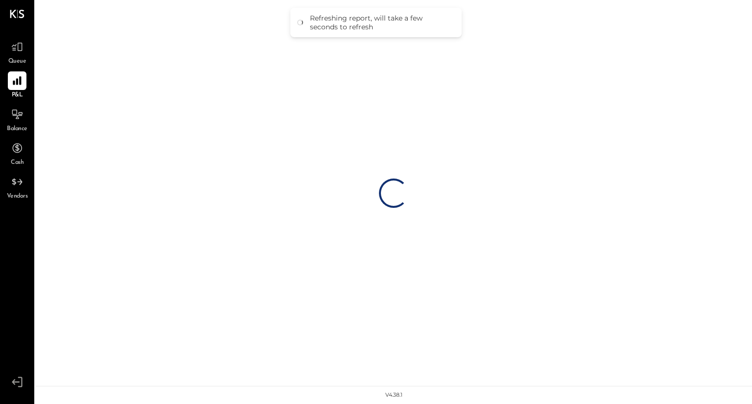 The width and height of the screenshot is (752, 404). I want to click on span: Cash, so click(17, 163).